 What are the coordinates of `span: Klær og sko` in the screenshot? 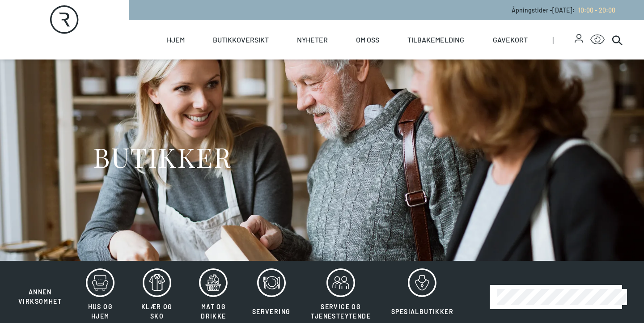 It's located at (157, 311).